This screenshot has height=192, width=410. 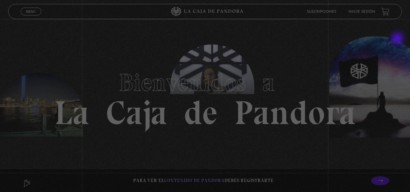 What do you see at coordinates (31, 17) in the screenshot?
I see `span: Cerrar` at bounding box center [31, 17].